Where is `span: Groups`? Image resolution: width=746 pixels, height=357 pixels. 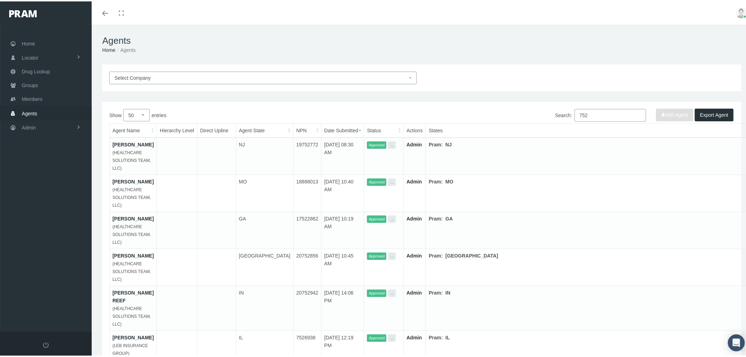
span: Groups is located at coordinates (30, 84).